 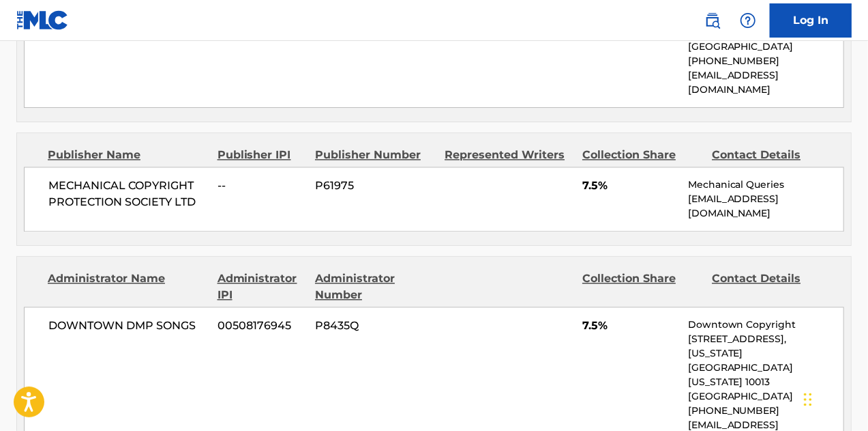 What do you see at coordinates (713, 21) in the screenshot?
I see `img: search` at bounding box center [713, 21].